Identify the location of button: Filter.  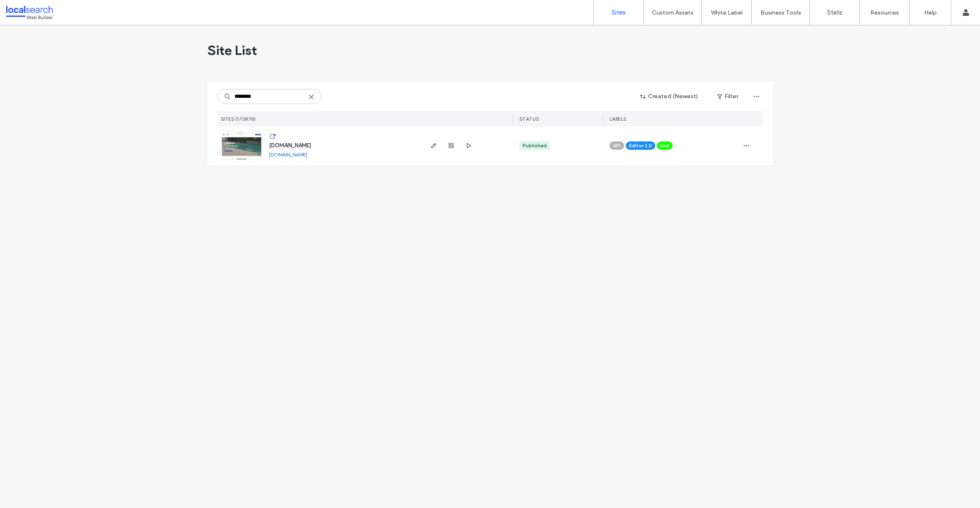
(727, 96).